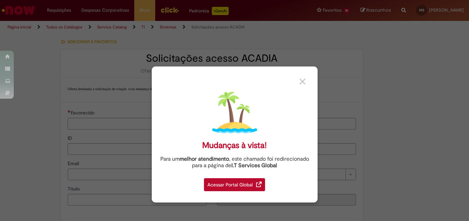 The width and height of the screenshot is (469, 221). I want to click on a: Acessar Portal Global, so click(234, 183).